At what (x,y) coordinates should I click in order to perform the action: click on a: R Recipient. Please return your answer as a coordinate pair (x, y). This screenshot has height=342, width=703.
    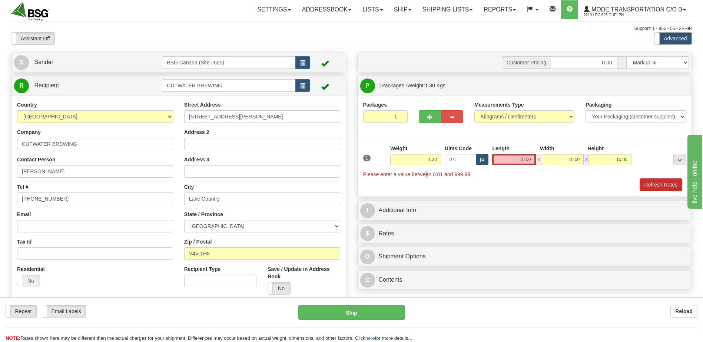
    Looking at the image, I should click on (80, 86).